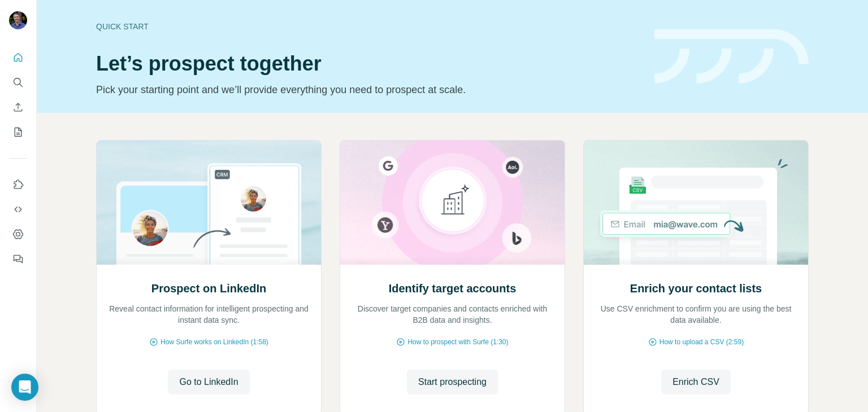 This screenshot has height=412, width=868. Describe the element at coordinates (369, 64) in the screenshot. I see `h1: Let’s prospect together` at that location.